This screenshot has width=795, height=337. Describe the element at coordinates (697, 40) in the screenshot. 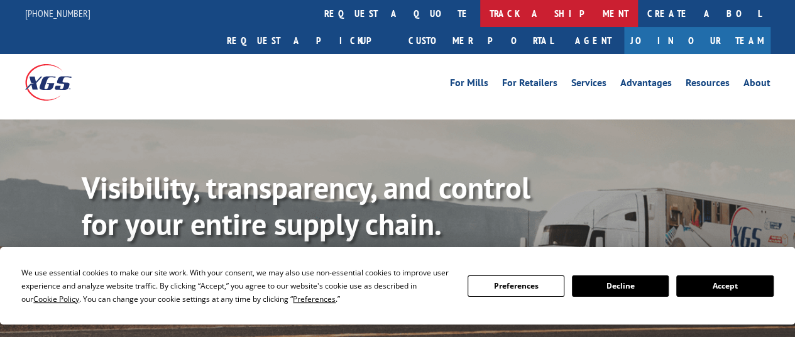

I see `a: Join Our Team` at that location.